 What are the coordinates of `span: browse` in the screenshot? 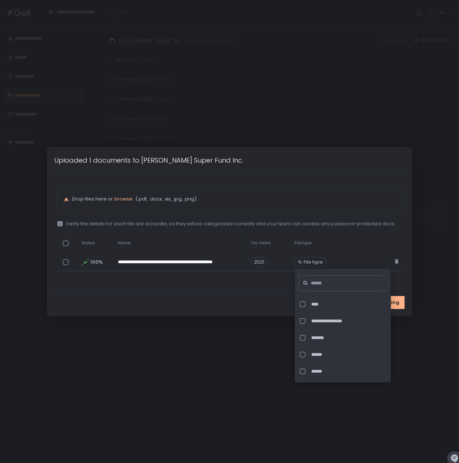 It's located at (124, 199).